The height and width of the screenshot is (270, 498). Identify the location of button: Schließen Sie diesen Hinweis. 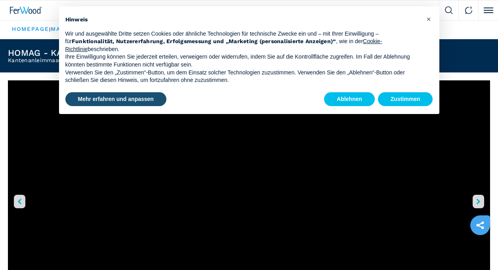
(429, 19).